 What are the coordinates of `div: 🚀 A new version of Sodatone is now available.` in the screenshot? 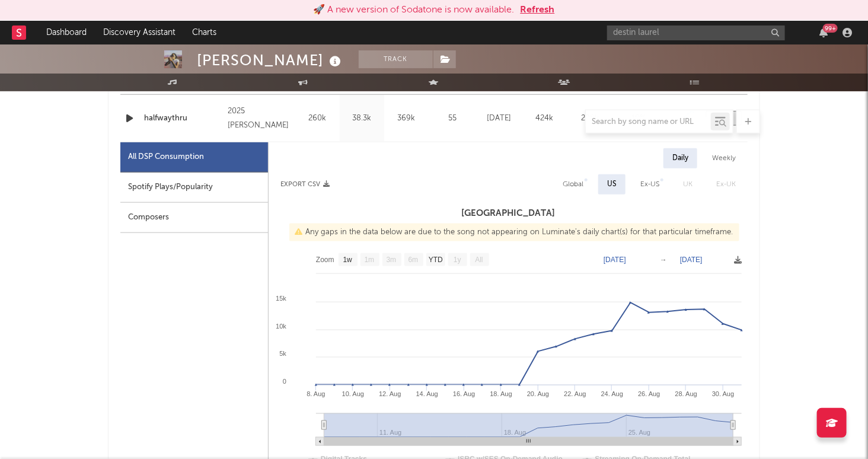 It's located at (414, 10).